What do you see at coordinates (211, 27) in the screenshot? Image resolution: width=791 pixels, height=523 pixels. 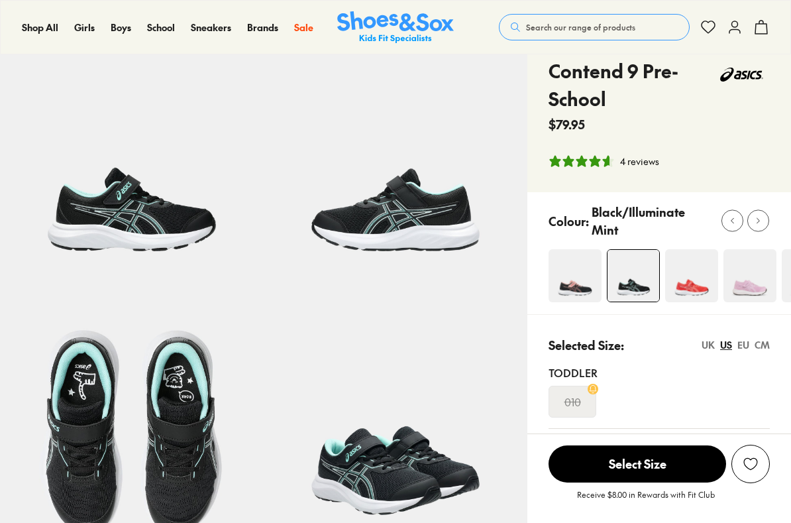 I see `a: Sneakers` at bounding box center [211, 27].